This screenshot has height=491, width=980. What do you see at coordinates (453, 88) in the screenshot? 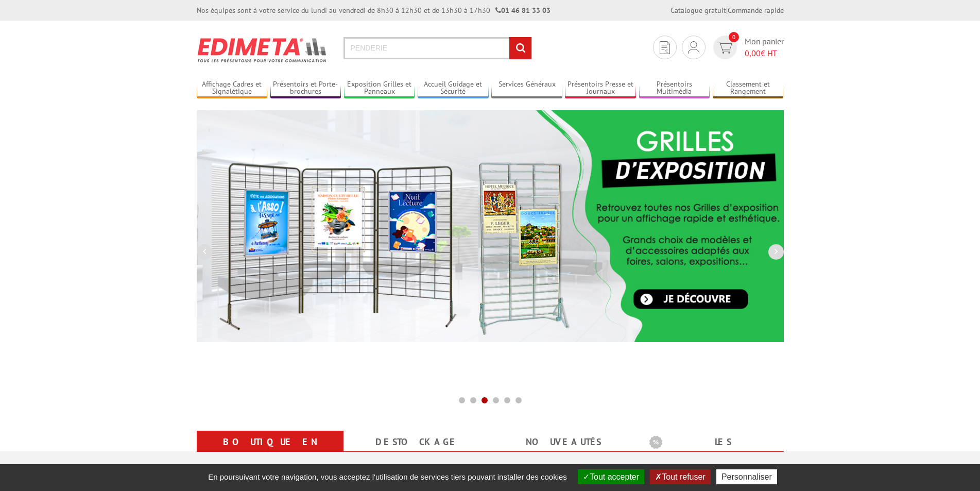
I see `a: Accueil Guidage et Sécurité` at bounding box center [453, 88].